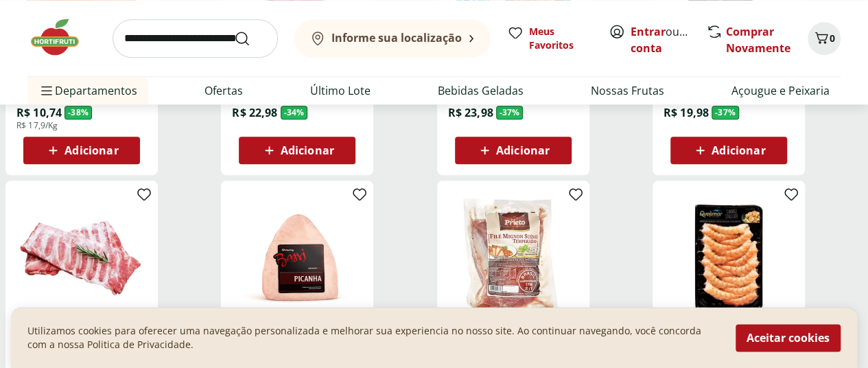  I want to click on a: Açougue e Peixaria, so click(780, 90).